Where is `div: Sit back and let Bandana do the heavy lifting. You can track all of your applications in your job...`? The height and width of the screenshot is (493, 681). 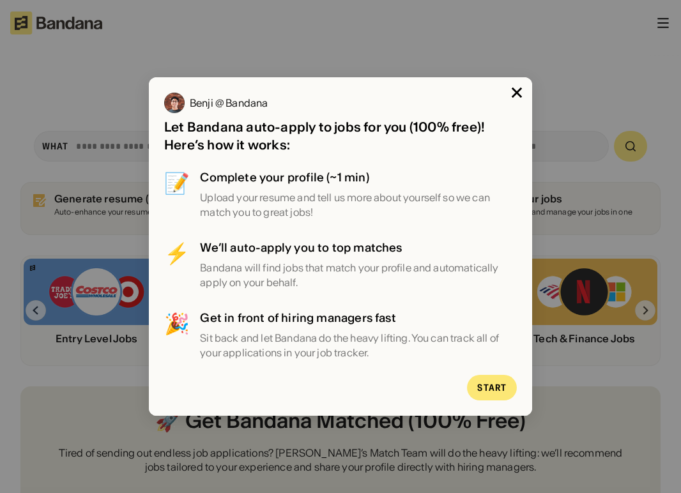
div: Sit back and let Bandana do the heavy lifting. You can track all of your applications in your job... is located at coordinates (358, 345).